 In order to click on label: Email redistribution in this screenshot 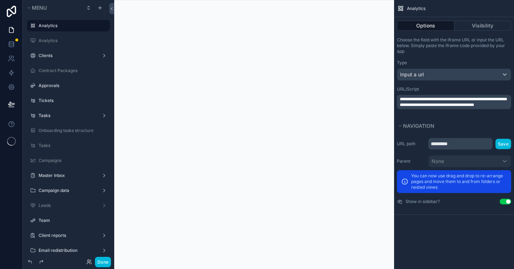, I will do `click(67, 251)`.